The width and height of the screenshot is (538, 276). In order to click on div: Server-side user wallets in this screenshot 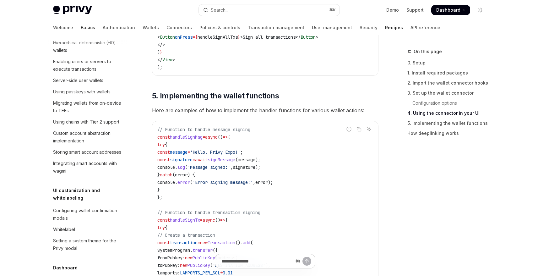, I will do `click(78, 80)`.